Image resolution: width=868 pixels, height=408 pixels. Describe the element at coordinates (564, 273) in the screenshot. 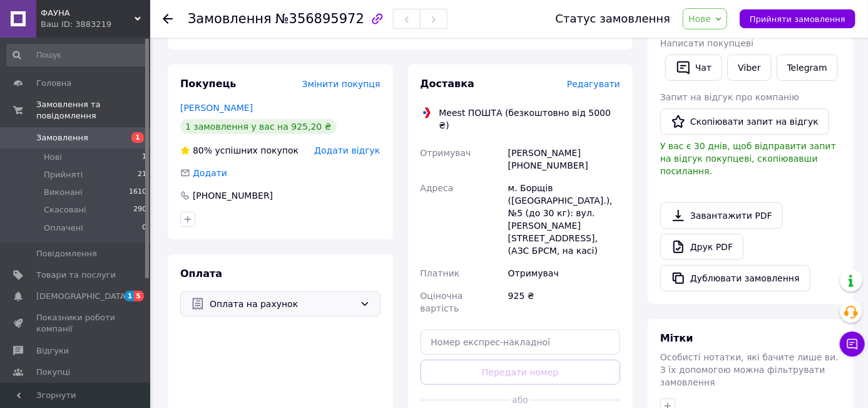

I see `div: Отримувач` at that location.